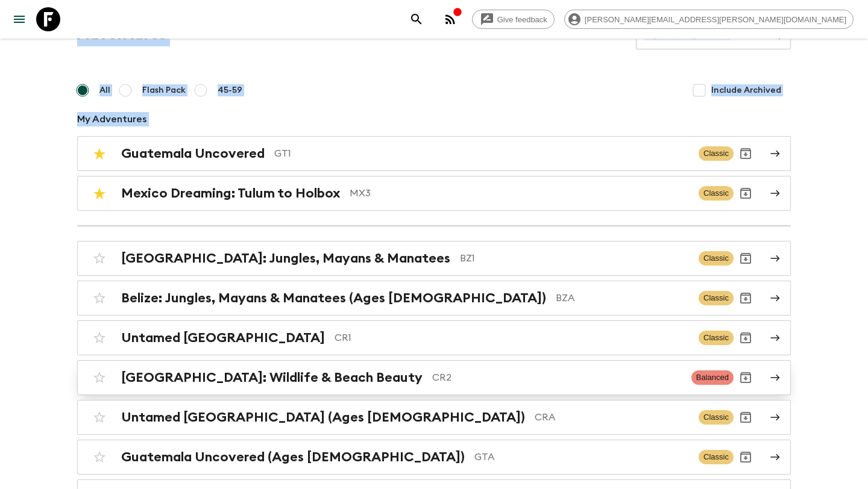 This screenshot has width=868, height=489. What do you see at coordinates (230, 91) in the screenshot?
I see `span: 45-59` at bounding box center [230, 91].